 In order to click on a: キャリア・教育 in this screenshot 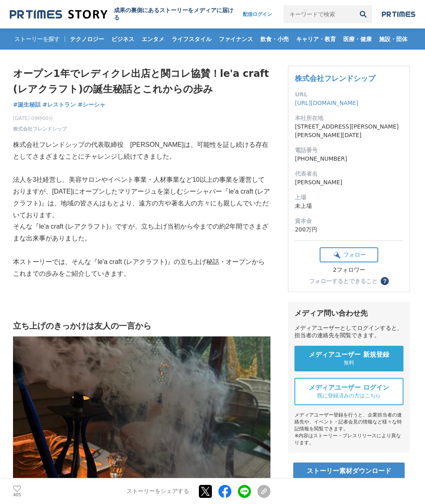, I will do `click(316, 39)`.